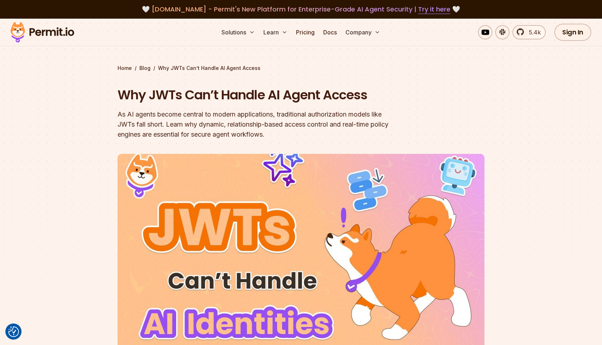 This screenshot has height=345, width=602. What do you see at coordinates (238, 32) in the screenshot?
I see `button: Solutions` at bounding box center [238, 32].